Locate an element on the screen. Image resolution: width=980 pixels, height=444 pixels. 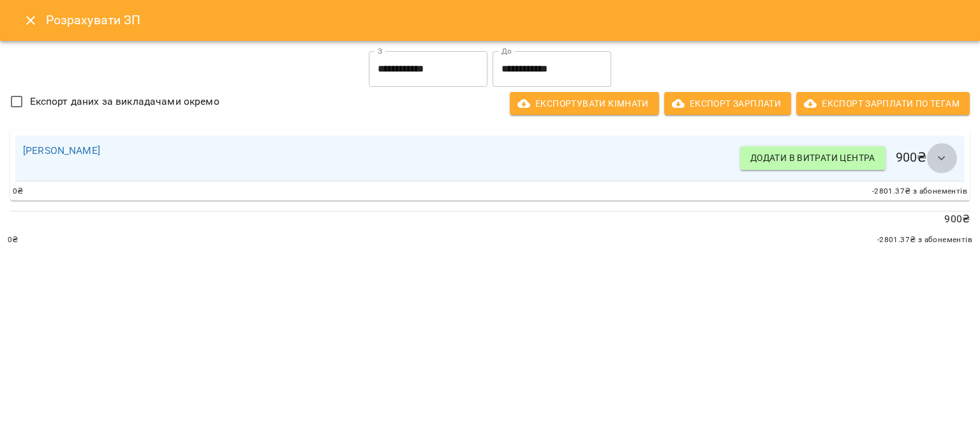
h6: 900 ₴ is located at coordinates (848, 158).